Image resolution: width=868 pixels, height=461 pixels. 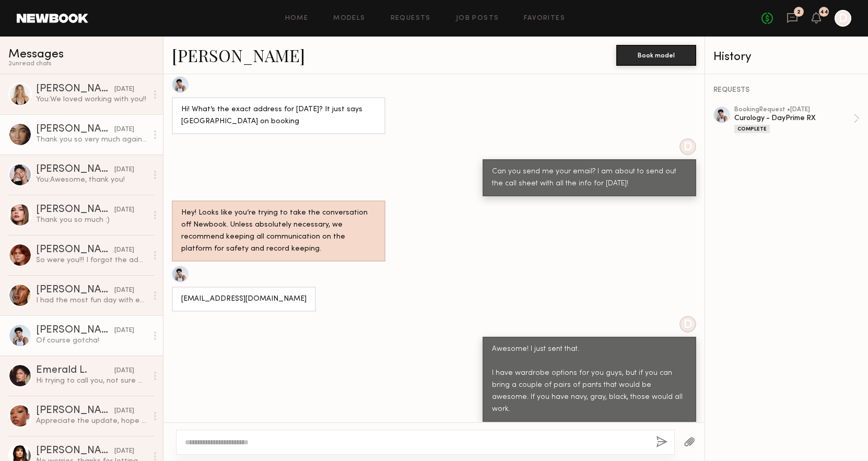 What do you see at coordinates (91, 179) in the screenshot?
I see `div: You: Awesome, thank you!` at bounding box center [91, 179].